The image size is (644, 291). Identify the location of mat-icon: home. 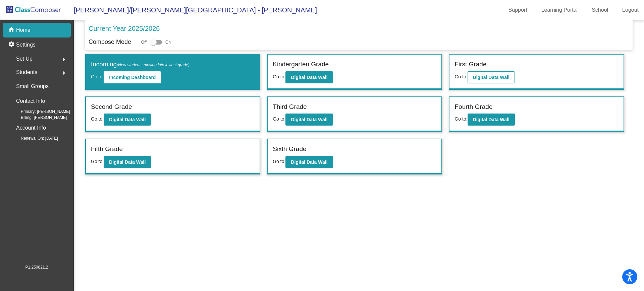
(12, 30).